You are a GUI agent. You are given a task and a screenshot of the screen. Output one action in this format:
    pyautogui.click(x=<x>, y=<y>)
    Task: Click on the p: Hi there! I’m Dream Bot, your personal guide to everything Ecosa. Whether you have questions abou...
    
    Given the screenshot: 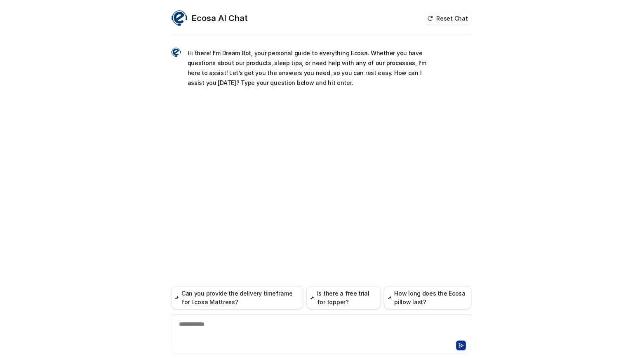 What is the action you would take?
    pyautogui.click(x=308, y=68)
    